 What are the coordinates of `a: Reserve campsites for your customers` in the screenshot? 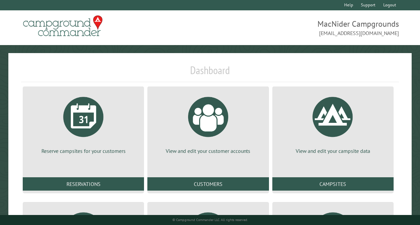 It's located at (83, 123).